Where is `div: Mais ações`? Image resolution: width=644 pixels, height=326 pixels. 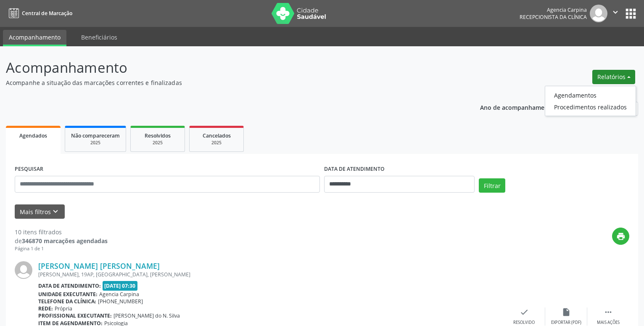
div: Mais ações is located at coordinates (608, 323).